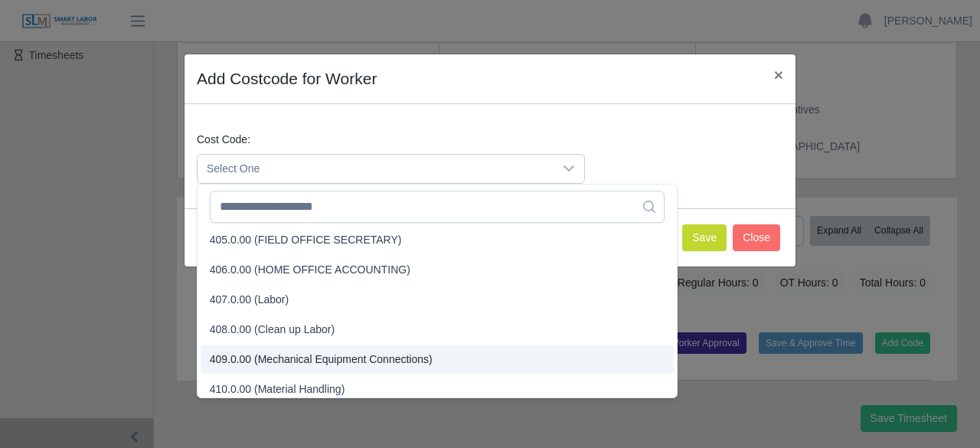 This screenshot has height=448, width=980. What do you see at coordinates (437, 240) in the screenshot?
I see `li: 405.0.00 (FIELD OFFICE SECRETARY)` at bounding box center [437, 240].